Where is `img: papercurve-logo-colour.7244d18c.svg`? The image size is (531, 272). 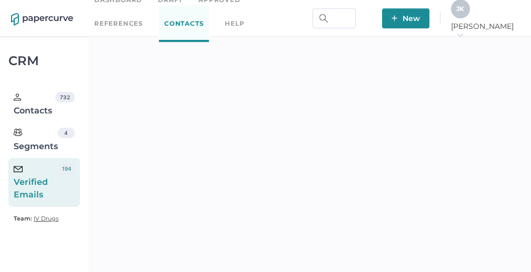 img: papercurve-logo-colour.7244d18c.svg is located at coordinates (42, 19).